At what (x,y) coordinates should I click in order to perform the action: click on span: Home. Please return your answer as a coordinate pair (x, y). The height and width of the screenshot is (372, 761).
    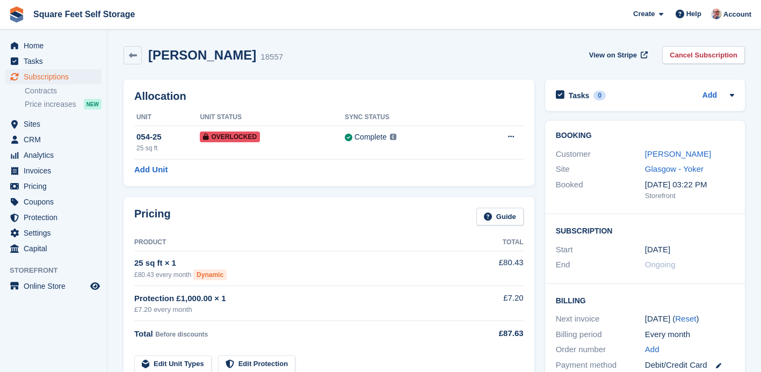
    Looking at the image, I should click on (56, 46).